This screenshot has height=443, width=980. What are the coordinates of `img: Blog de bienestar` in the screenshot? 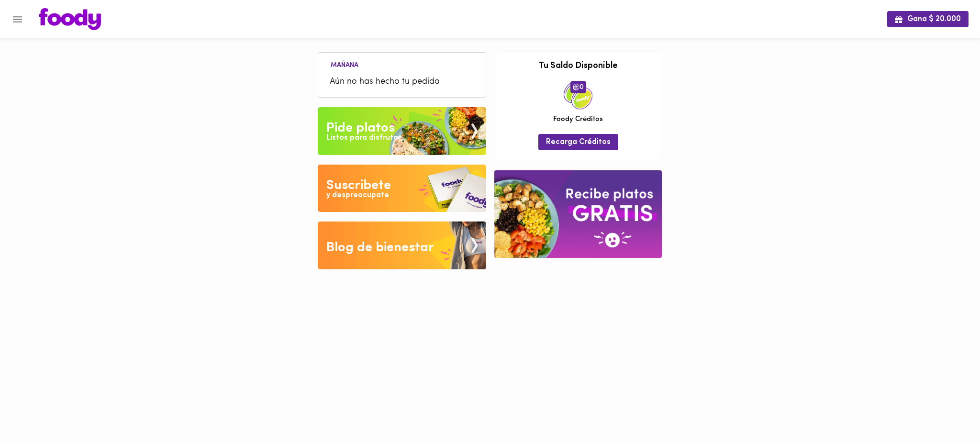 It's located at (402, 246).